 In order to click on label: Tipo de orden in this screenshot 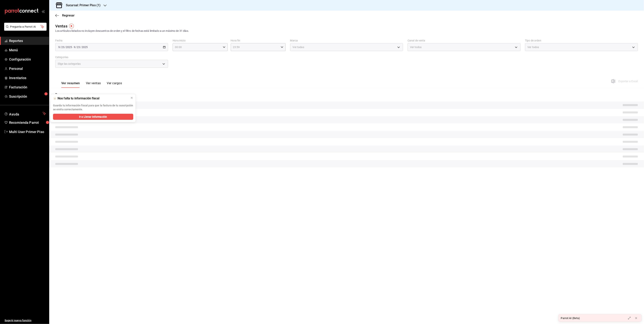, I will do `click(582, 41)`.